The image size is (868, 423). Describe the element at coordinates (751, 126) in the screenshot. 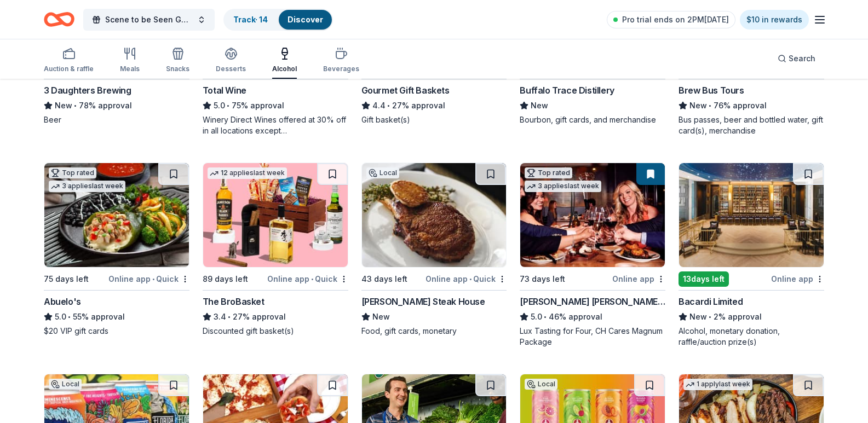

I see `div: Bus passes, beer and bottled water, gift card(s), merchandise` at that location.